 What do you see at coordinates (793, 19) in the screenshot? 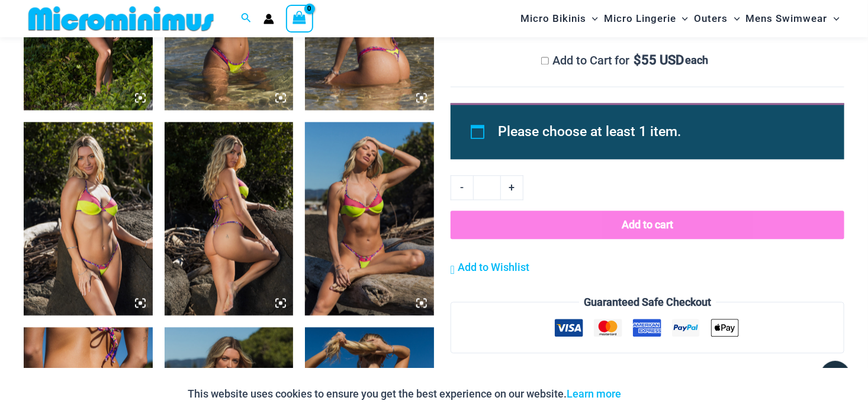
I see `a: Mens SwimwearMenu ToggleMenu Toggle` at bounding box center [793, 19].